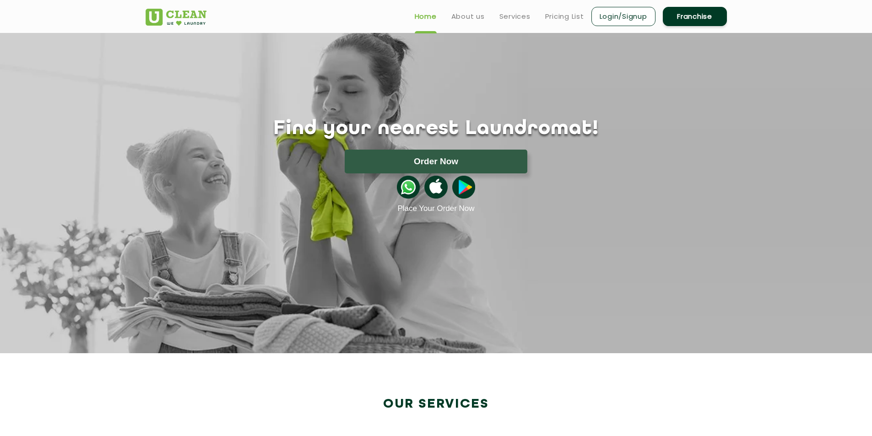 This screenshot has width=872, height=436. What do you see at coordinates (436, 187) in the screenshot?
I see `img: apple-icon.png` at bounding box center [436, 187].